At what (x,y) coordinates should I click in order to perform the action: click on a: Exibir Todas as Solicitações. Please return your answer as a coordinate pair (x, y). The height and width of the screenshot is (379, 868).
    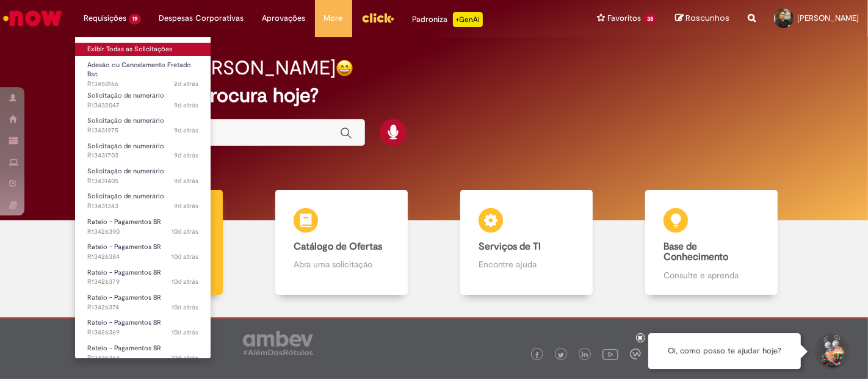
    Looking at the image, I should click on (143, 49).